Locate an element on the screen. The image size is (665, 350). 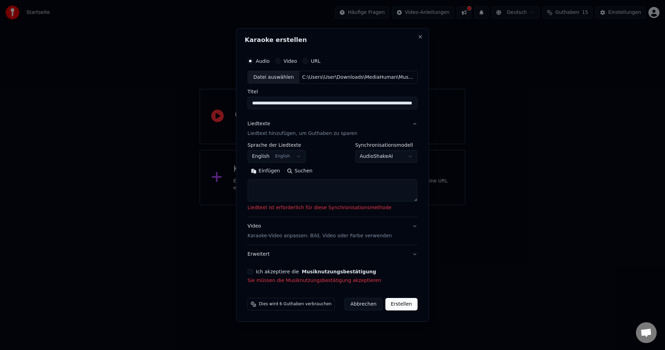
label: URL is located at coordinates (316, 61).